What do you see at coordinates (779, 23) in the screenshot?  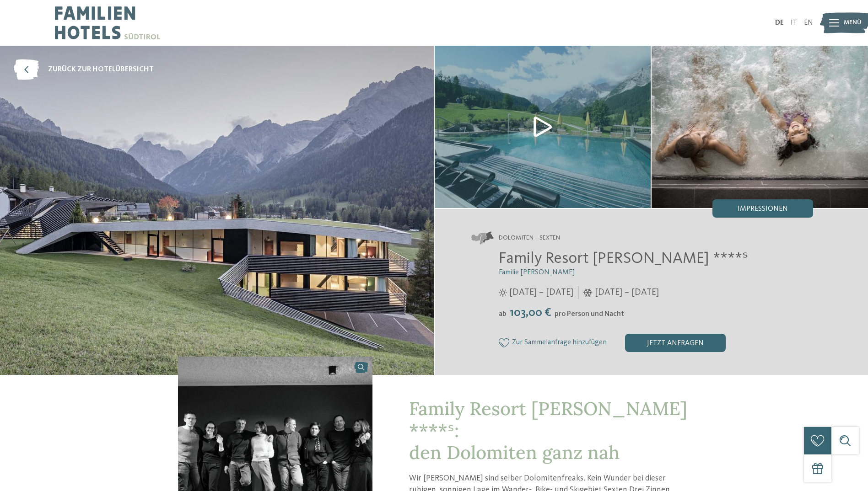 I see `a: DE` at bounding box center [779, 23].